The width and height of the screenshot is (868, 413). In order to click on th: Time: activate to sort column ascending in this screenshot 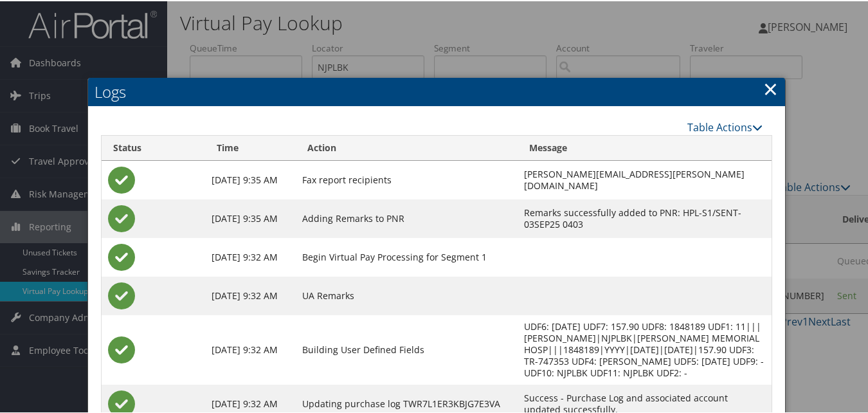, I will do `click(250, 147)`.